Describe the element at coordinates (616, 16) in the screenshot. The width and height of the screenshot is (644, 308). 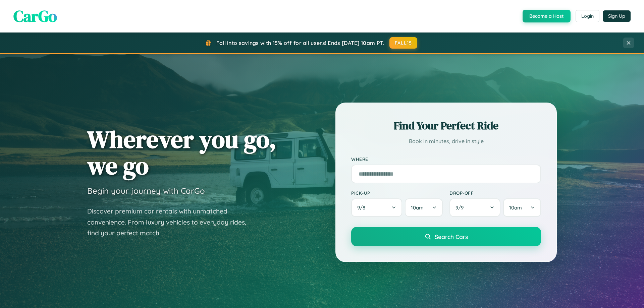
I see `button: Sign Up` at that location.